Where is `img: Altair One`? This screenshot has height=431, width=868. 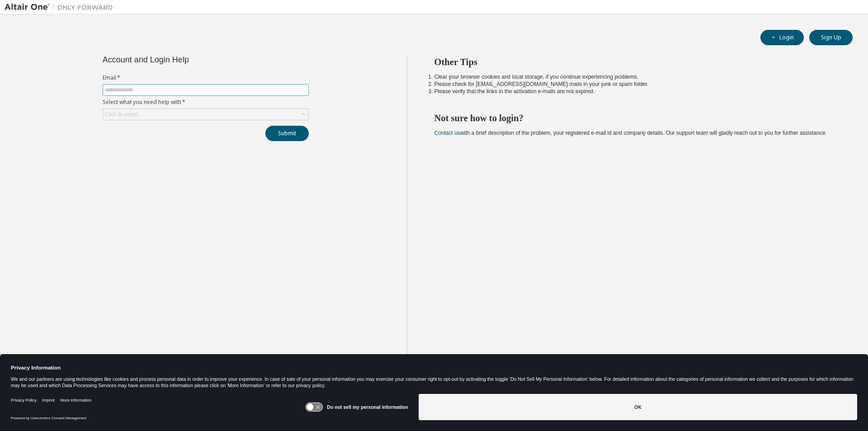
img: Altair One is located at coordinates (61, 7).